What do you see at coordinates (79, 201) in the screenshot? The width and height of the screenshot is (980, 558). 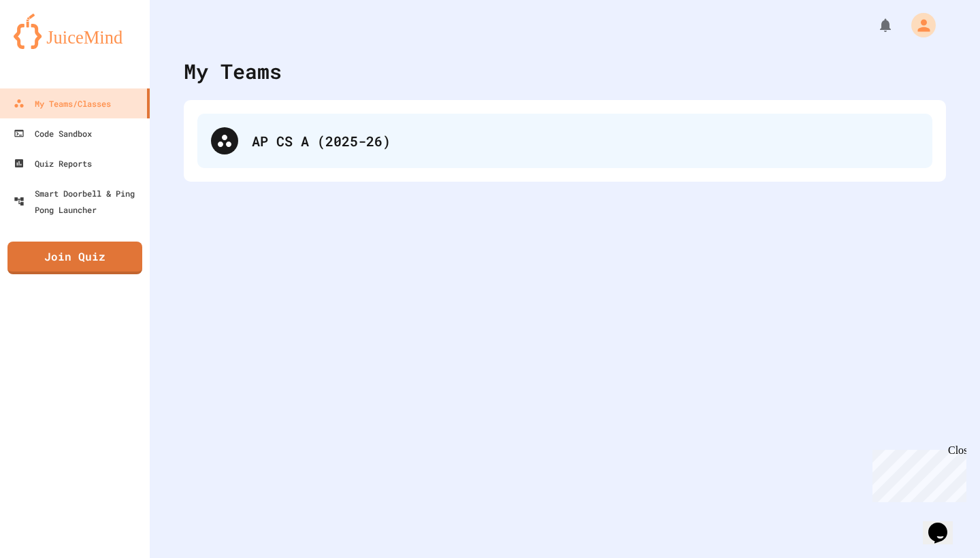 I see `div: Smart Doorbell & Ping Pong Launcher` at bounding box center [79, 201].